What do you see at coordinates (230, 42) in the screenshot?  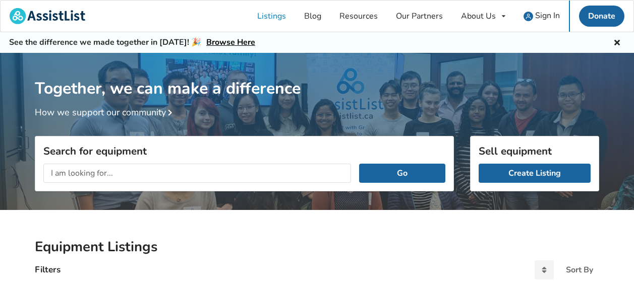 I see `a: Browse Here` at bounding box center [230, 42].